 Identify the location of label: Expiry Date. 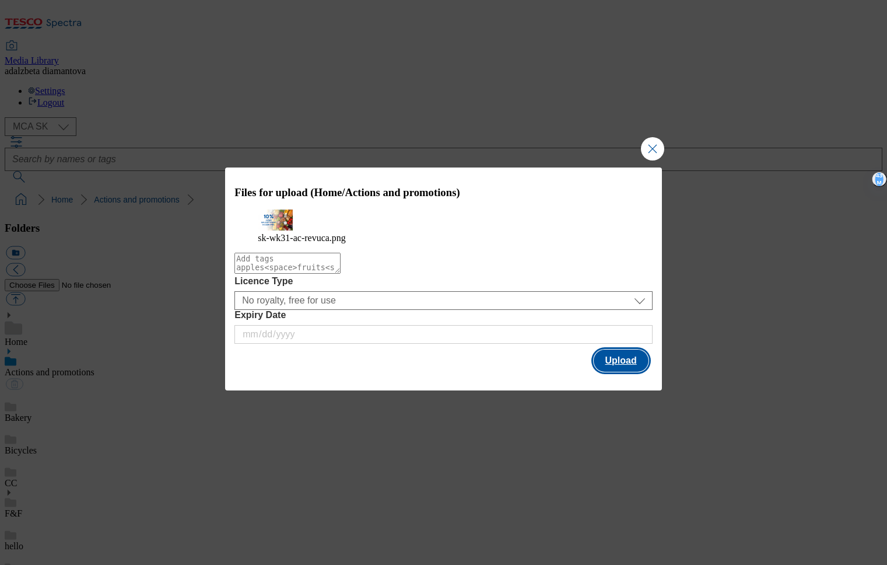
(443, 315).